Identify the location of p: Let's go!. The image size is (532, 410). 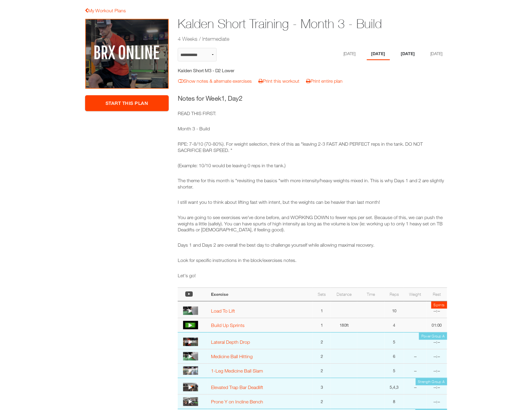
(312, 275).